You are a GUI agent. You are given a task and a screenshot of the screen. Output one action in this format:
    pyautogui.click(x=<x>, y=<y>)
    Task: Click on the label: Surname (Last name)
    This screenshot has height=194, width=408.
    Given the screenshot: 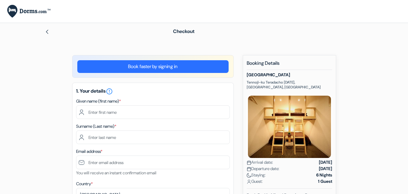 What is the action you would take?
    pyautogui.click(x=96, y=126)
    